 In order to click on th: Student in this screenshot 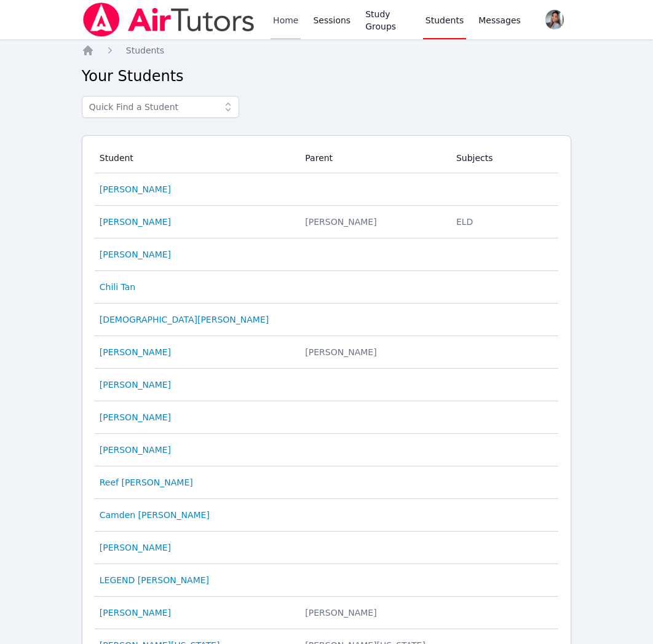, I will do `click(196, 158)`.